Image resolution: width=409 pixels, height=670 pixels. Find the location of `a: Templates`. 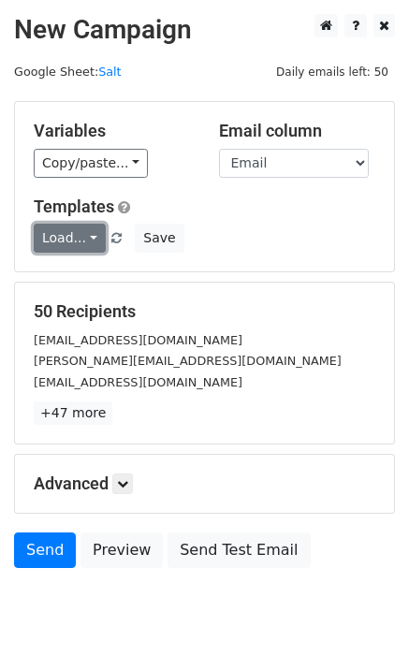

a: Templates is located at coordinates (74, 206).